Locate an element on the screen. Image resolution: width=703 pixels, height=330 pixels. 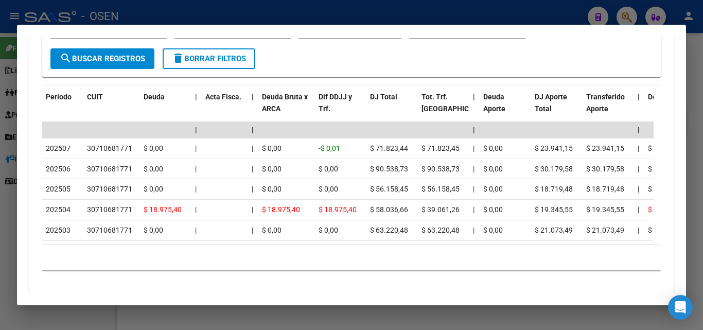
datatable-header-cell: Período is located at coordinates (62, 109).